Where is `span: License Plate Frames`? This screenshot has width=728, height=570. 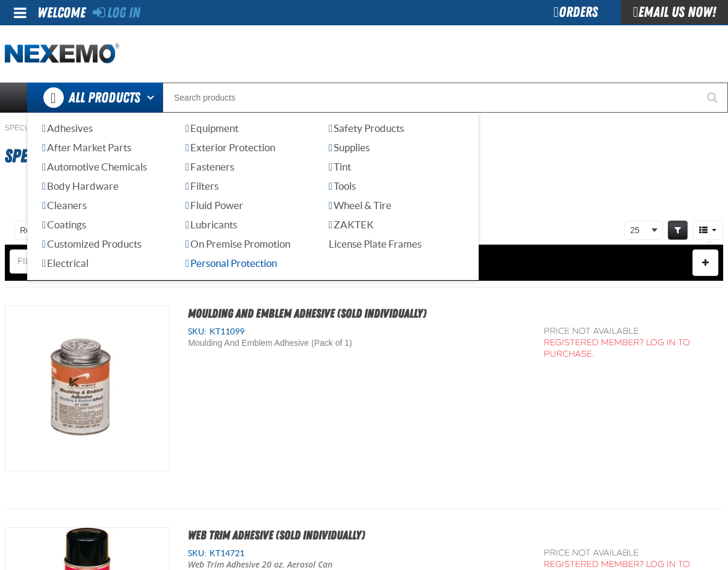 span: License Plate Frames is located at coordinates (375, 243).